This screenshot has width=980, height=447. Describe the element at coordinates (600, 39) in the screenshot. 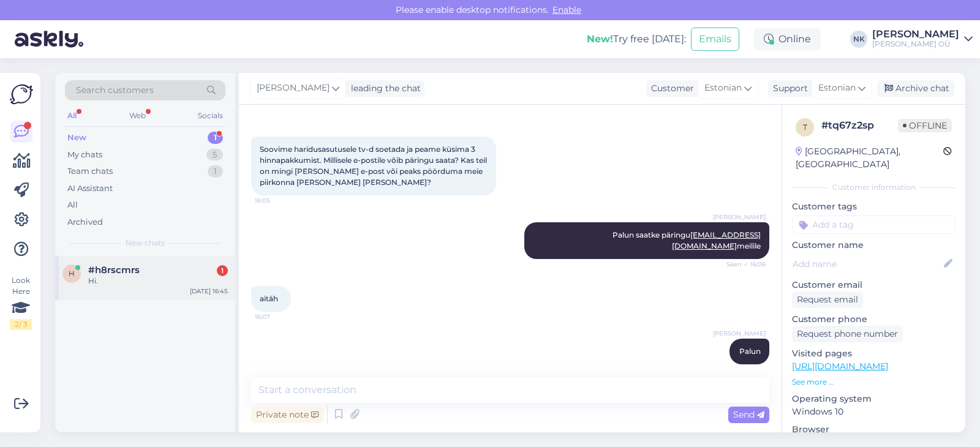

I see `b: New!` at that location.